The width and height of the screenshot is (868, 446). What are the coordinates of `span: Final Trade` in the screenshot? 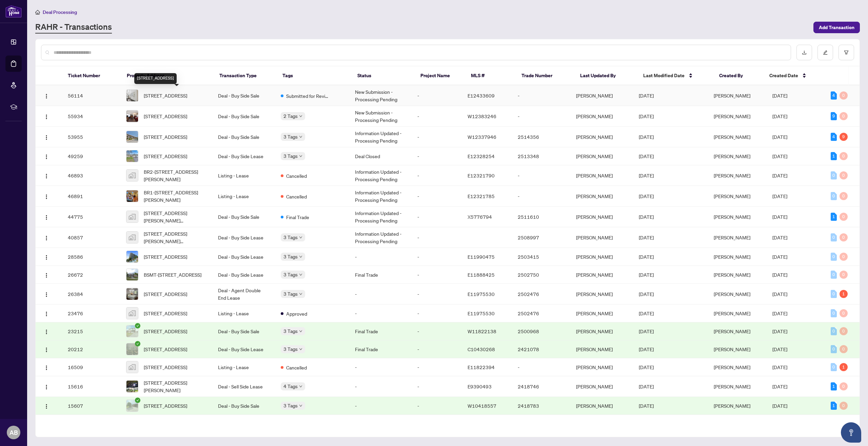 It's located at (298, 217).